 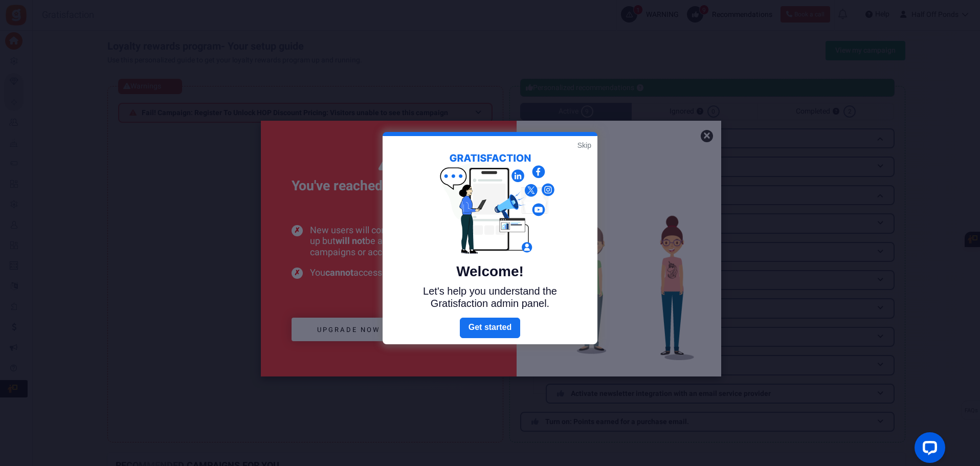 I want to click on button: Open LiveChat chat widget, so click(x=24, y=19).